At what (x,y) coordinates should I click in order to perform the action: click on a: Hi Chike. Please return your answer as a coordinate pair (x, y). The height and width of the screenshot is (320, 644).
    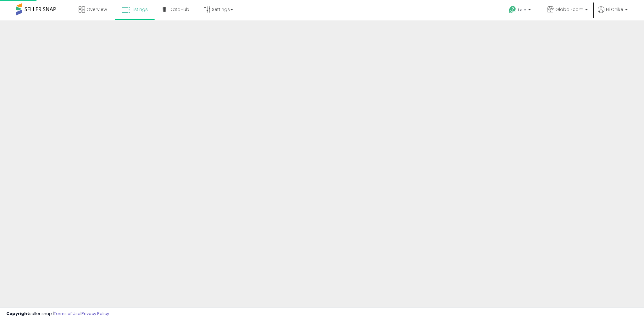
    Looking at the image, I should click on (613, 13).